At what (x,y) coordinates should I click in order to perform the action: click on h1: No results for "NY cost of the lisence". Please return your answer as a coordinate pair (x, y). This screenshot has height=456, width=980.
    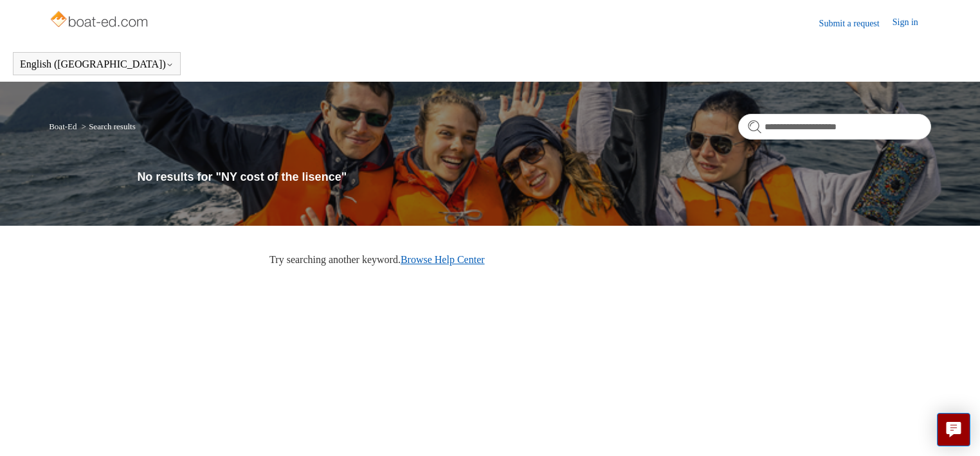
    Looking at the image, I should click on (534, 177).